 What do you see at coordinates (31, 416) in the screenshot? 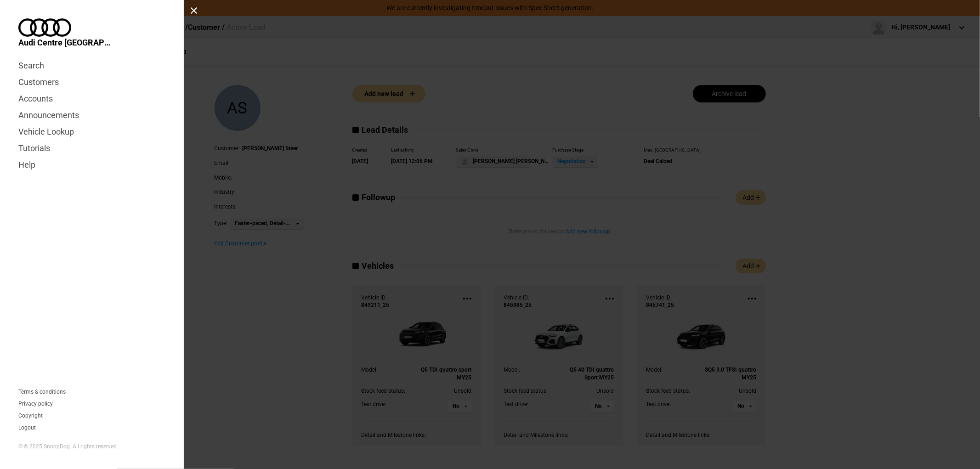
I see `a: Copyright` at bounding box center [31, 416].